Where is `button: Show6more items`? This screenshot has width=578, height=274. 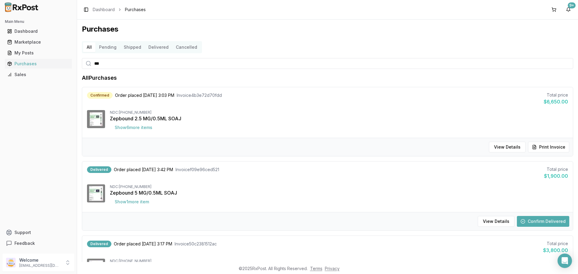 button: Show6more items is located at coordinates (133, 128).